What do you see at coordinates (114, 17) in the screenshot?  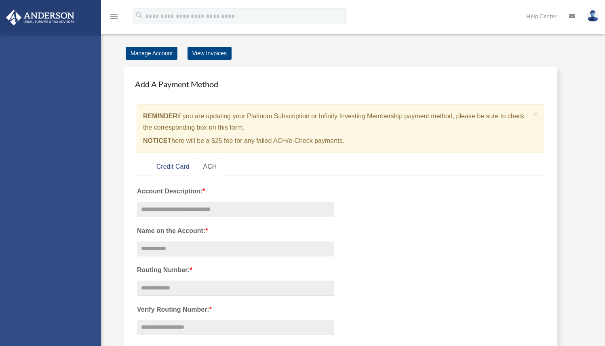 I see `a: menu` at bounding box center [114, 17].